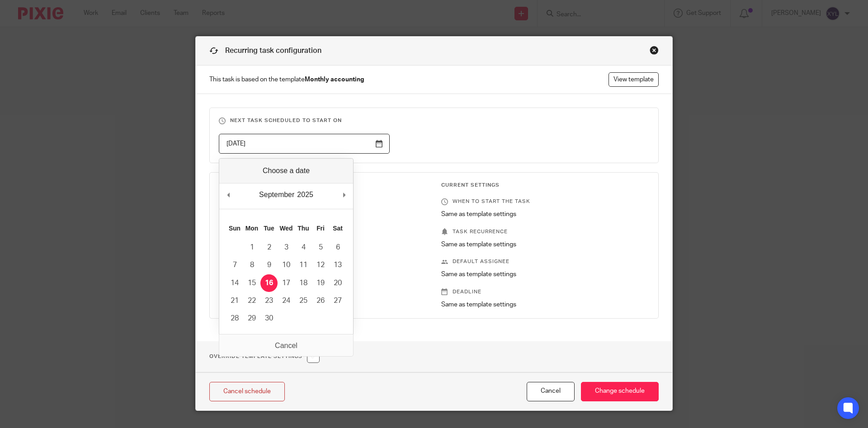  What do you see at coordinates (633, 80) in the screenshot?
I see `a: View template` at bounding box center [633, 80].